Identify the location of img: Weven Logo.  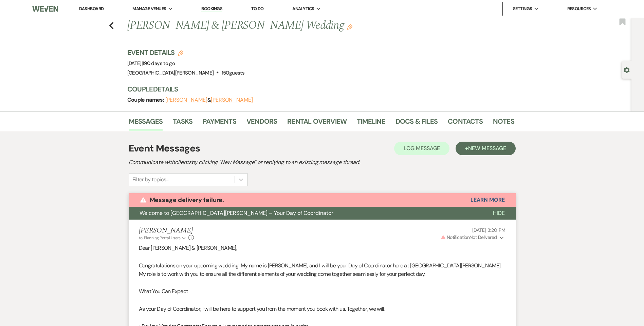
(45, 9).